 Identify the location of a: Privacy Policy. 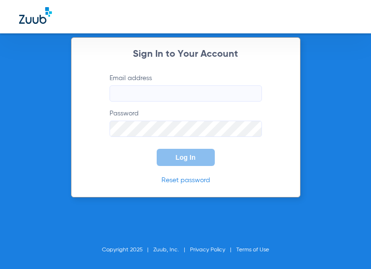
(208, 250).